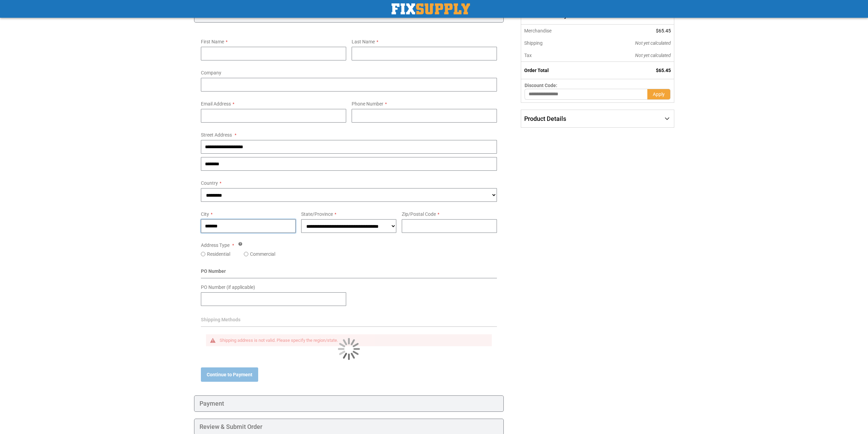  I want to click on img: Loading..., so click(349, 349).